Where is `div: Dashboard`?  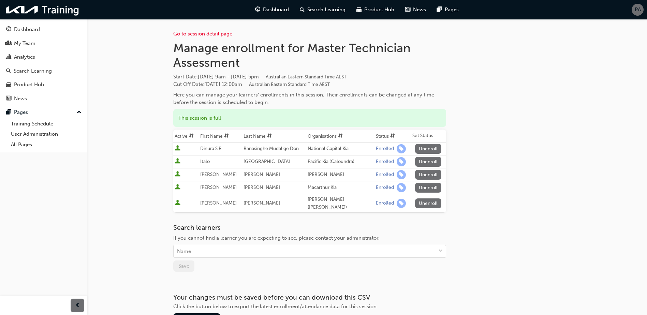 div: Dashboard is located at coordinates (27, 29).